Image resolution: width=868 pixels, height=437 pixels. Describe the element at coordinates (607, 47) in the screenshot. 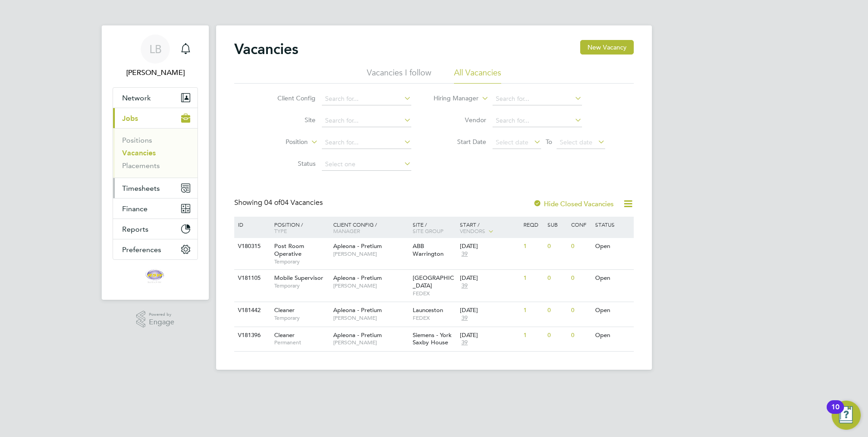

I see `button: New Vacancy` at that location.